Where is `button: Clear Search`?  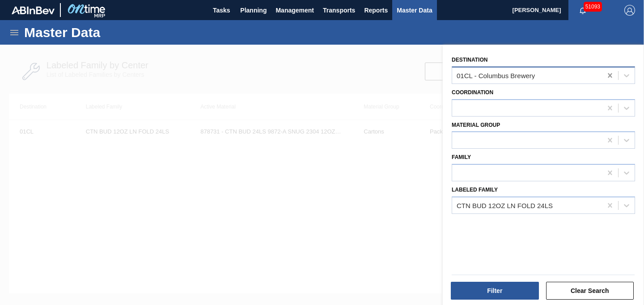
button: Clear Search is located at coordinates (590, 291).